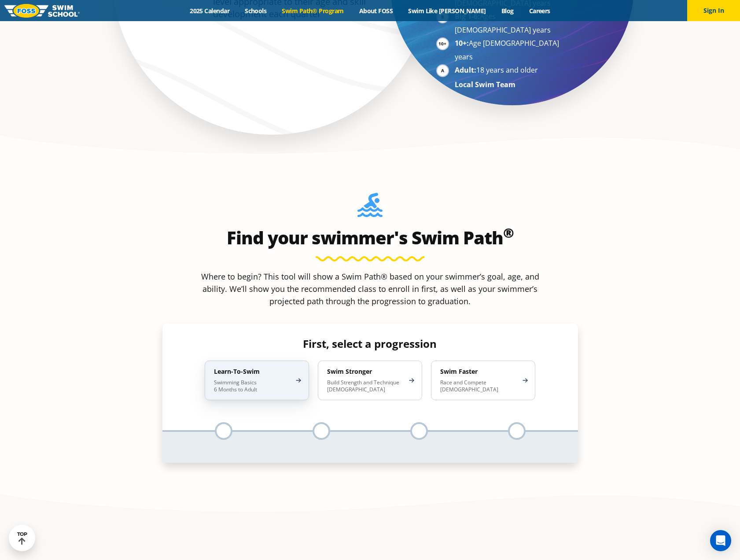 This screenshot has width=740, height=560. What do you see at coordinates (507, 11) in the screenshot?
I see `a: Blog` at bounding box center [507, 11].